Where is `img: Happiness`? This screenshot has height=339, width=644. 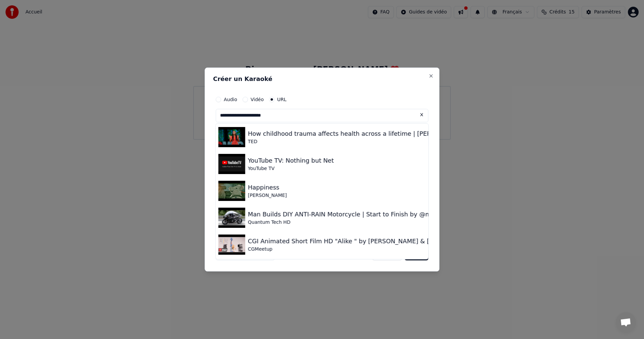
img: Happiness is located at coordinates (232, 191).